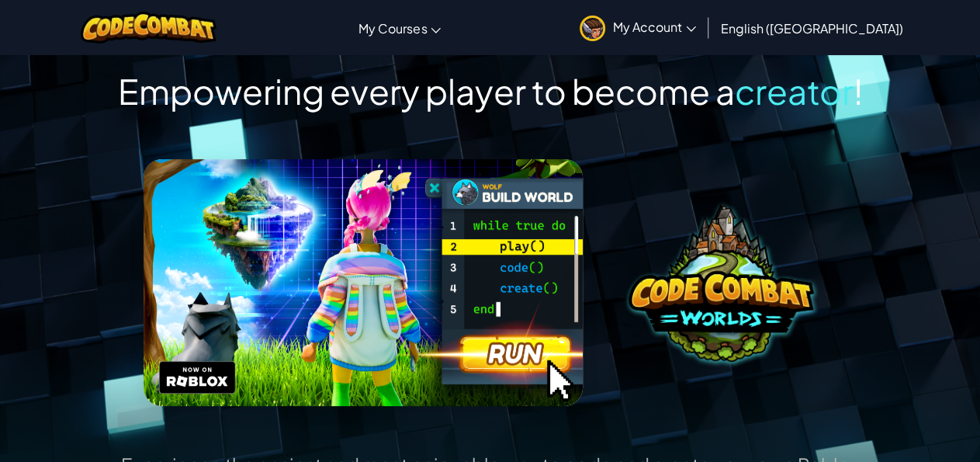  I want to click on img: coco-worlds-no-desc.png, so click(721, 283).